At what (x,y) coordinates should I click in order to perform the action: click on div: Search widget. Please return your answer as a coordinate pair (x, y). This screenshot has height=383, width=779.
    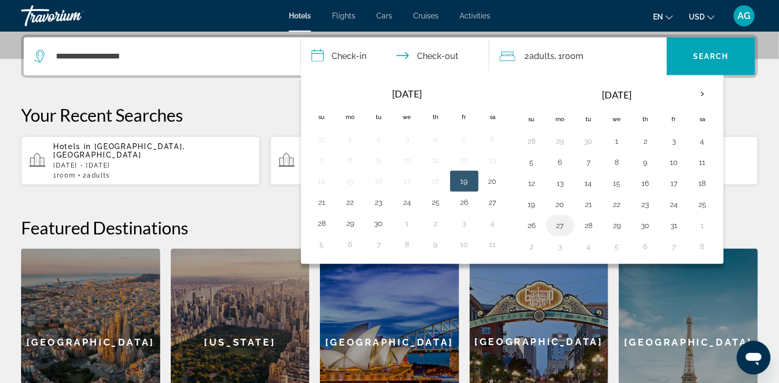
    Looking at the image, I should click on (389, 56).